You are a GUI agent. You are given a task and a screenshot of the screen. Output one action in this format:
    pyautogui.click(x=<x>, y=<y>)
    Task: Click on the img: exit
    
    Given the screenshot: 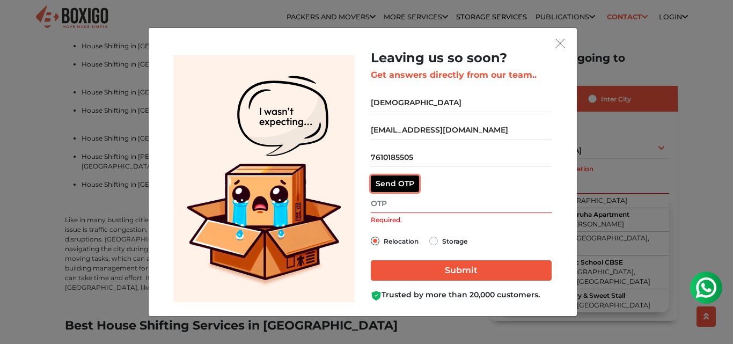 What is the action you would take?
    pyautogui.click(x=560, y=43)
    